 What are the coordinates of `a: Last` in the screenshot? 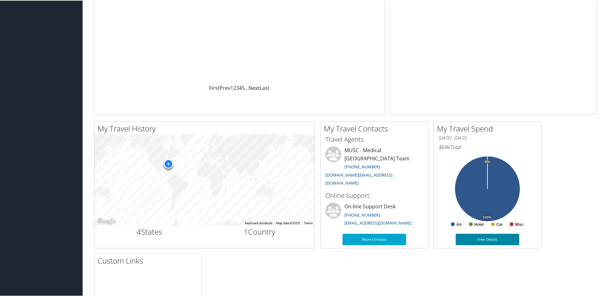 It's located at (264, 87).